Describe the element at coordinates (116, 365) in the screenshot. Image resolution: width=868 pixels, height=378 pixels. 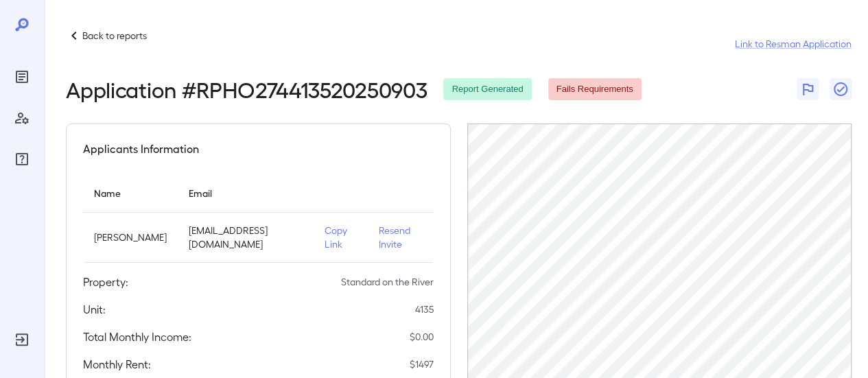
I see `h5: Monthly Rent:` at that location.